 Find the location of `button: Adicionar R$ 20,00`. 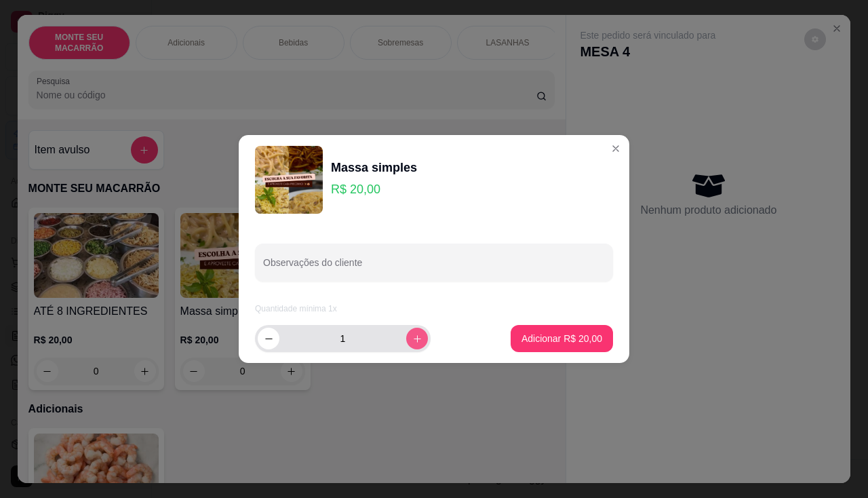

button: Adicionar R$ 20,00 is located at coordinates (562, 339).